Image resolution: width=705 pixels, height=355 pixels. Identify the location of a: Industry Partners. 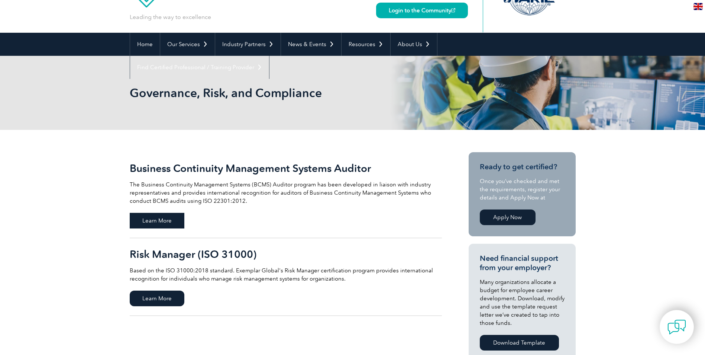
(248, 44).